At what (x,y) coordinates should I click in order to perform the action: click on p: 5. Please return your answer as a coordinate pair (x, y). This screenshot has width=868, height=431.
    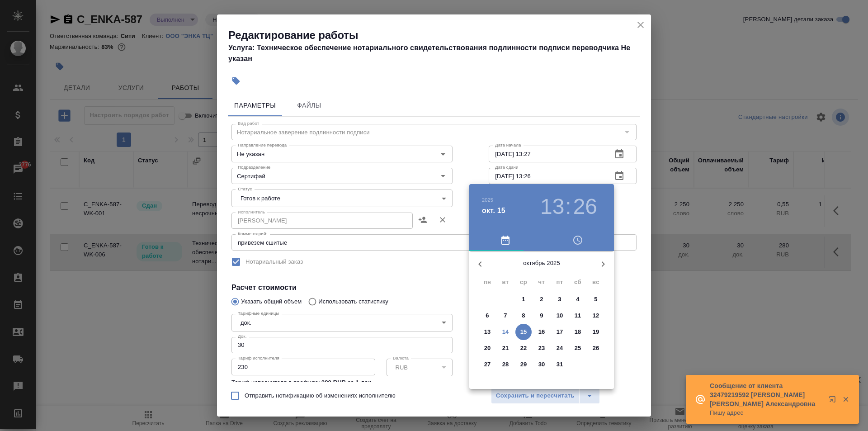
    Looking at the image, I should click on (596, 299).